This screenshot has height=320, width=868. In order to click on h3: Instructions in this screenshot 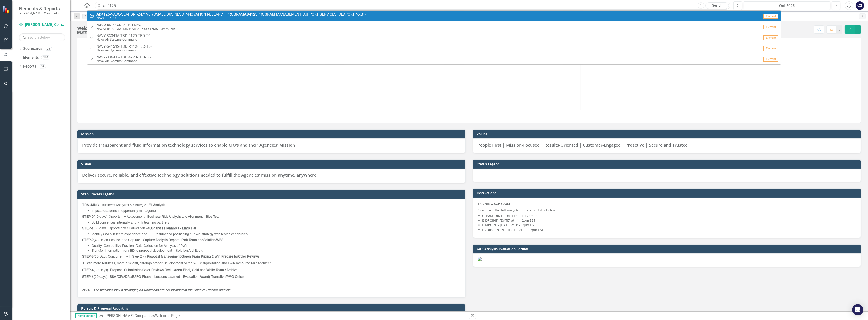, I will do `click(668, 193)`.